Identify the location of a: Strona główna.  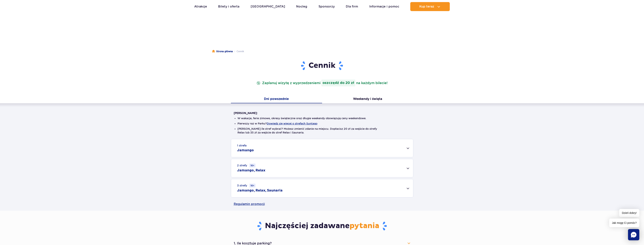
(223, 52).